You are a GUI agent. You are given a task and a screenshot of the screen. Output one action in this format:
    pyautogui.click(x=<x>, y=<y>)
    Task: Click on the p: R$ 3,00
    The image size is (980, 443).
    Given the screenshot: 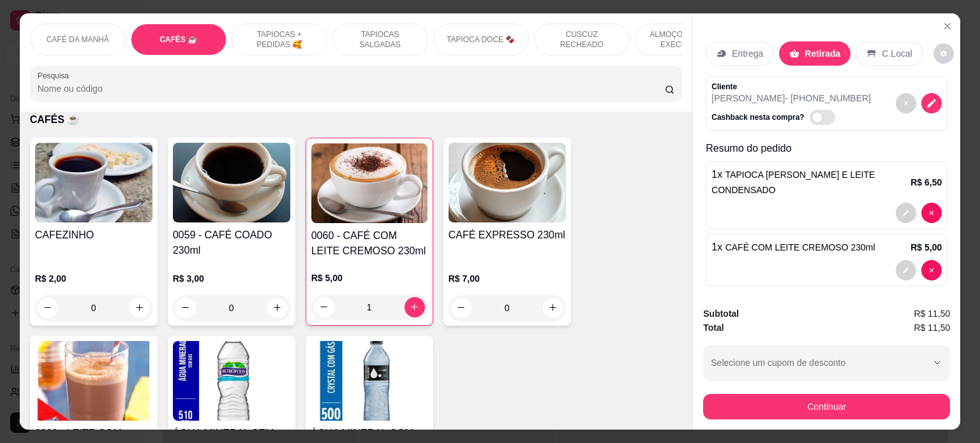 What is the action you would take?
    pyautogui.click(x=232, y=279)
    